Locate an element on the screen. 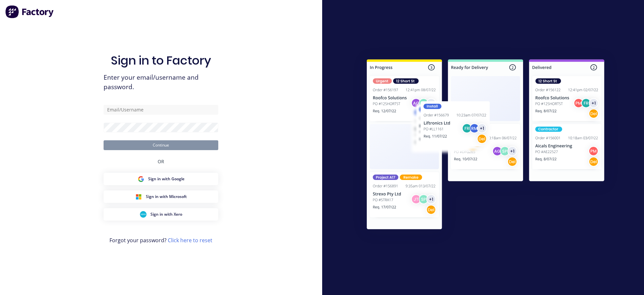 Image resolution: width=644 pixels, height=295 pixels. img: Google Sign in is located at coordinates (141, 179).